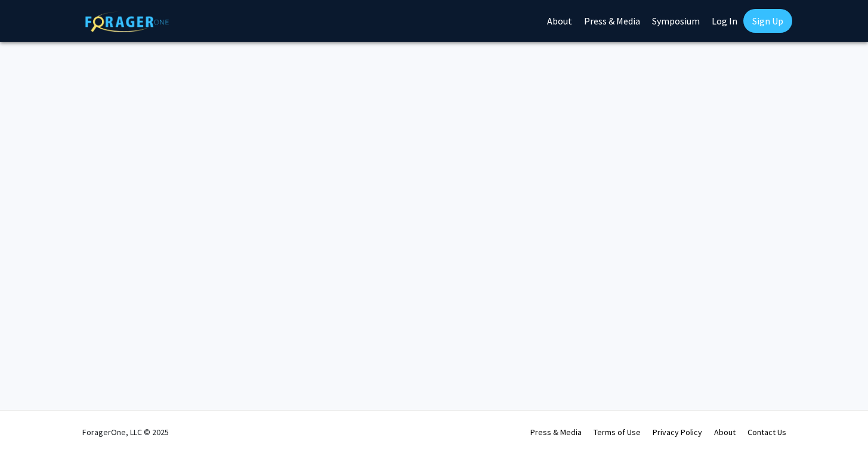 The height and width of the screenshot is (453, 868). What do you see at coordinates (767, 432) in the screenshot?
I see `a: Contact Us` at bounding box center [767, 432].